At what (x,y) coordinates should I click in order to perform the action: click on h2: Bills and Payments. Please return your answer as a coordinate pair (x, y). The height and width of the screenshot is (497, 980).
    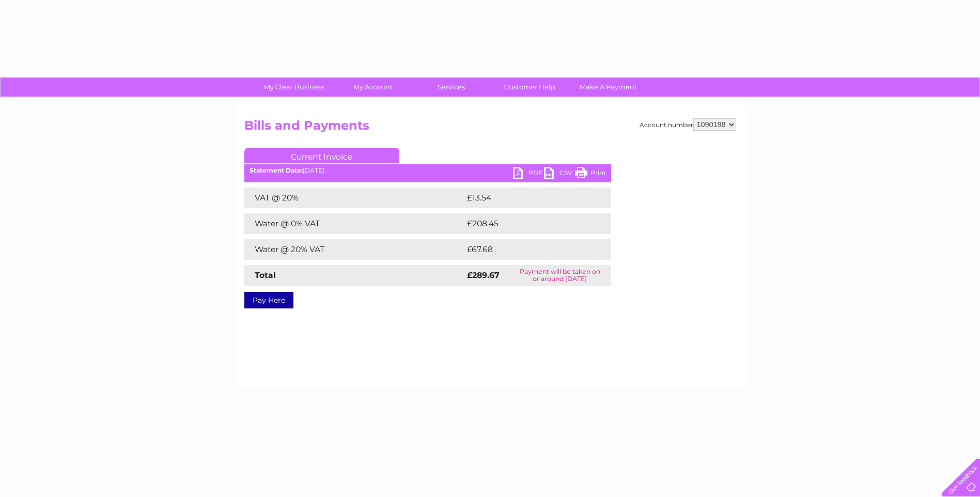
    Looking at the image, I should click on (490, 128).